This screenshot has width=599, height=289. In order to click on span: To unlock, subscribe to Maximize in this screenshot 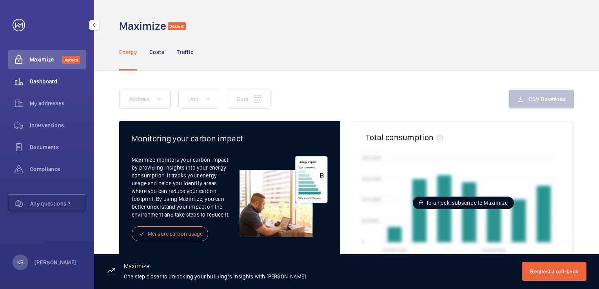, I will do `click(467, 203)`.